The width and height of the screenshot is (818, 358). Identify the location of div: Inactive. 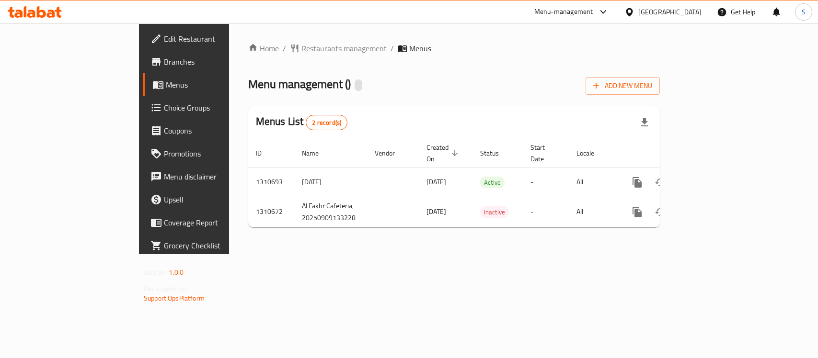
(495, 212).